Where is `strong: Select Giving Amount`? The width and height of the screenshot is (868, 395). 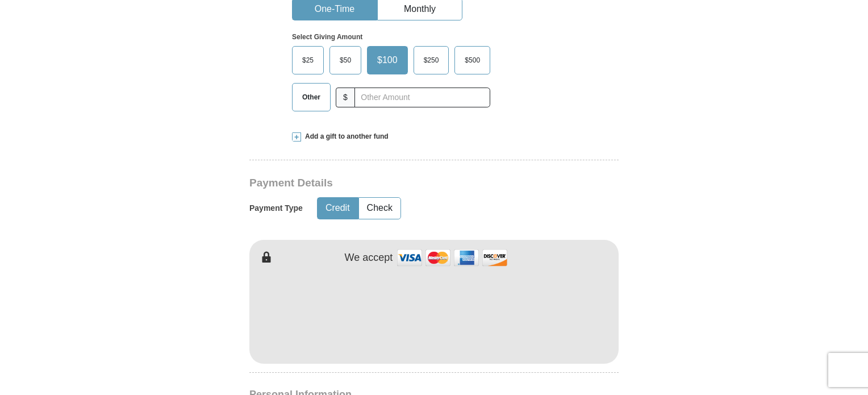 strong: Select Giving Amount is located at coordinates (327, 37).